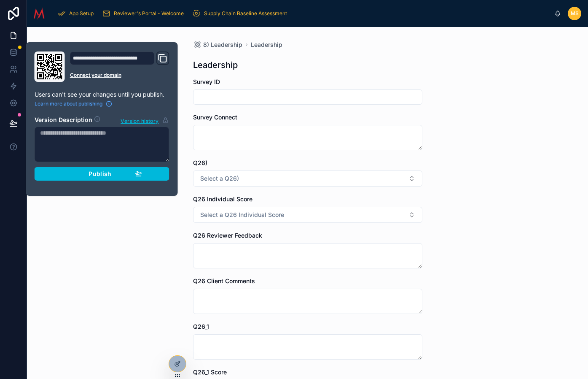 The height and width of the screenshot is (379, 588). What do you see at coordinates (39, 13) in the screenshot?
I see `img: App logo` at bounding box center [39, 13].